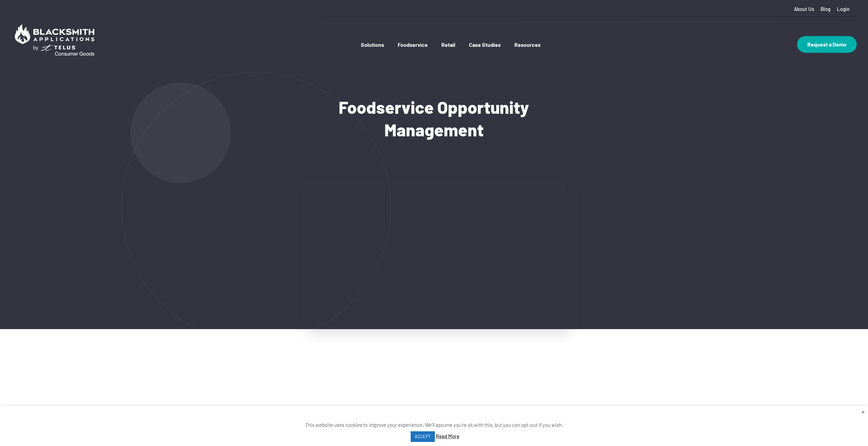 Image resolution: width=868 pixels, height=446 pixels. What do you see at coordinates (448, 51) in the screenshot?
I see `a: Retail` at bounding box center [448, 51].